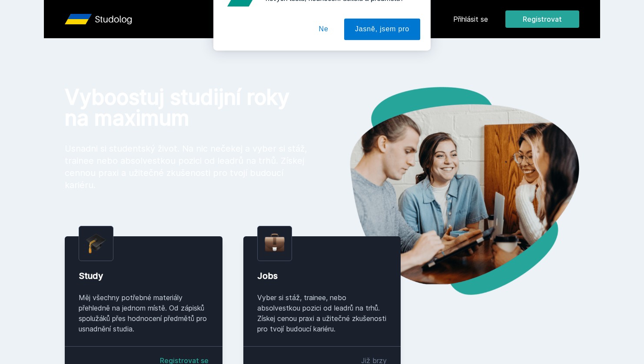 The height and width of the screenshot is (364, 644). What do you see at coordinates (324, 56) in the screenshot?
I see `button: Ne` at bounding box center [324, 56].